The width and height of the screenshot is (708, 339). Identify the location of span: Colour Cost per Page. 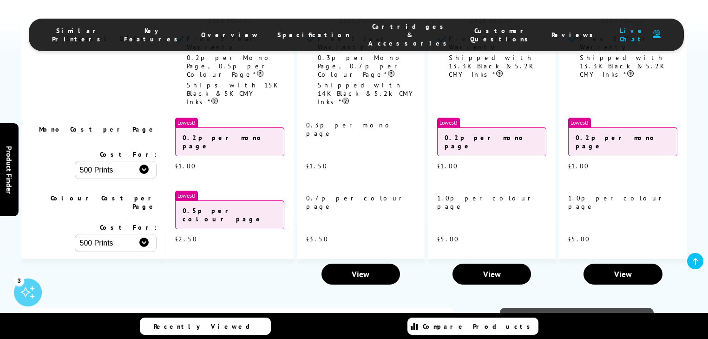
(104, 202).